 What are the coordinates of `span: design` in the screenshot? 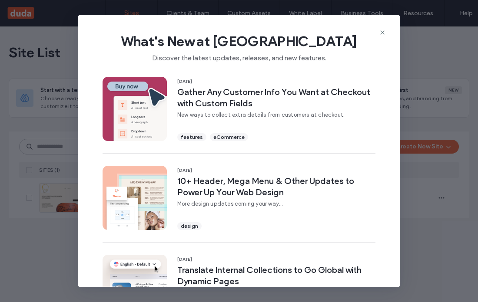 It's located at (189, 226).